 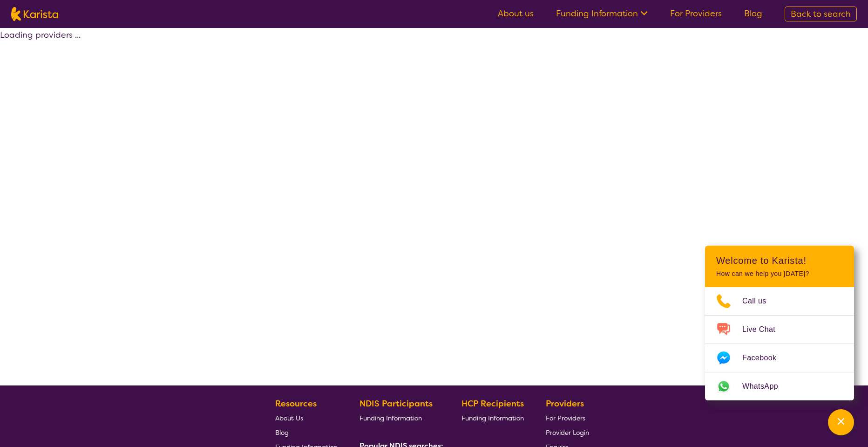 What do you see at coordinates (567, 432) in the screenshot?
I see `a: Provider Login` at bounding box center [567, 432].